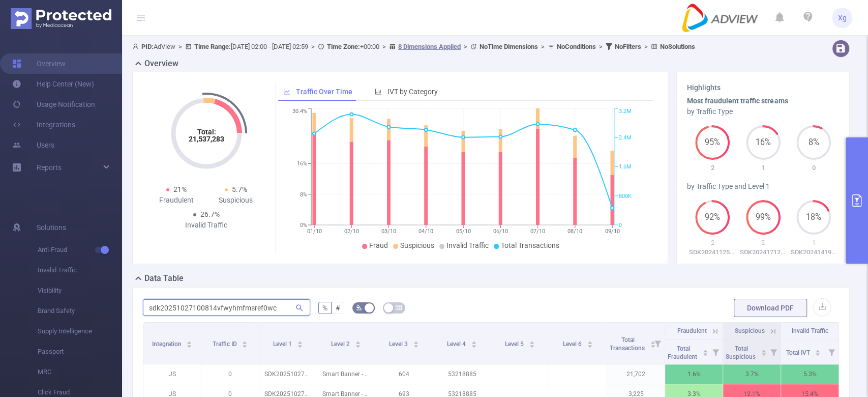 This screenshot has height=397, width=868. What do you see at coordinates (206, 139) in the screenshot?
I see `tspan: 21,537,283` at bounding box center [206, 139].